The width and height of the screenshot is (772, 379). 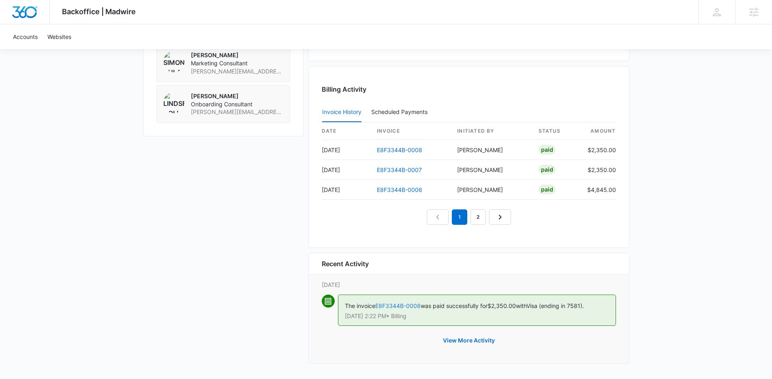 I want to click on nav: Pagination, so click(x=469, y=217).